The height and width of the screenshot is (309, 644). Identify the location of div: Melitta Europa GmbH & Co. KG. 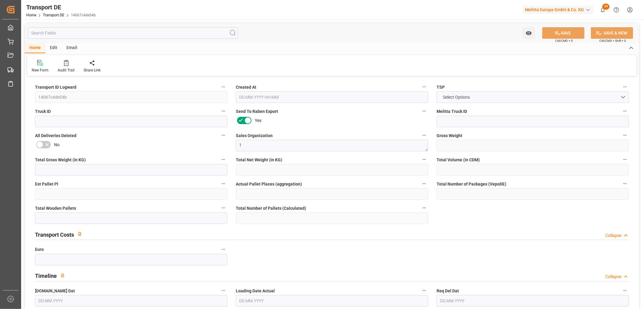
(558, 10).